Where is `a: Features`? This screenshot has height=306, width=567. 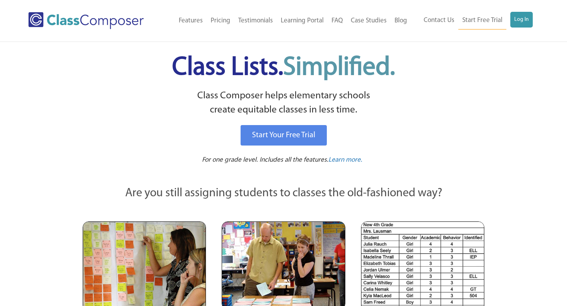 a: Features is located at coordinates (191, 21).